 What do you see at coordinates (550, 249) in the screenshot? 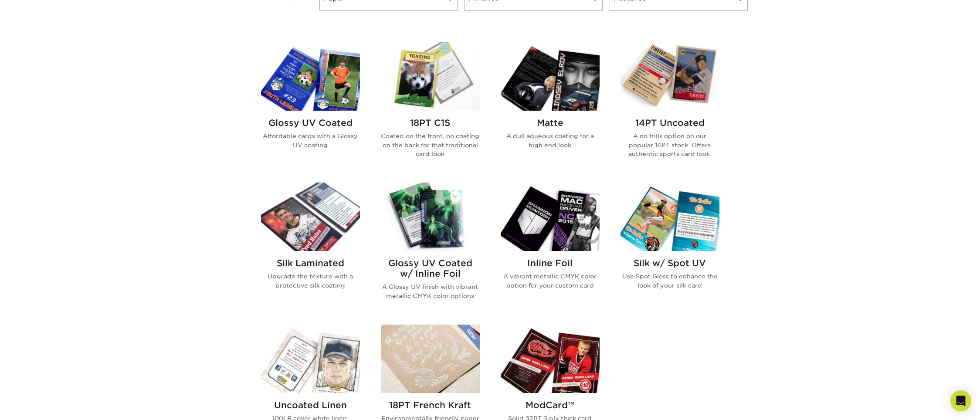
I see `a: Inline Foil Trading Cards Inline Foil A vibrant metallic CMYK color option for your custom card` at bounding box center [550, 249].